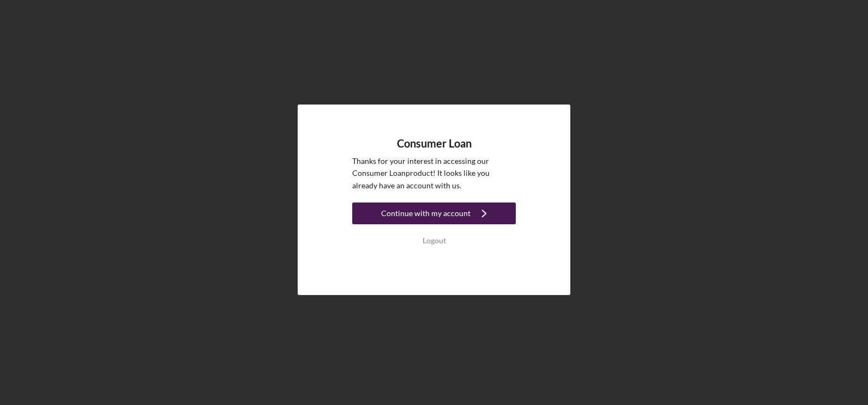 The height and width of the screenshot is (405, 868). Describe the element at coordinates (434, 240) in the screenshot. I see `div: Logout` at that location.